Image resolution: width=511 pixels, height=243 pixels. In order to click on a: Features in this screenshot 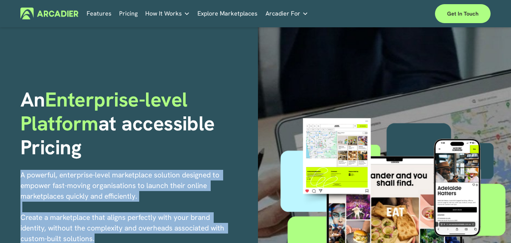, I will do `click(99, 13)`.